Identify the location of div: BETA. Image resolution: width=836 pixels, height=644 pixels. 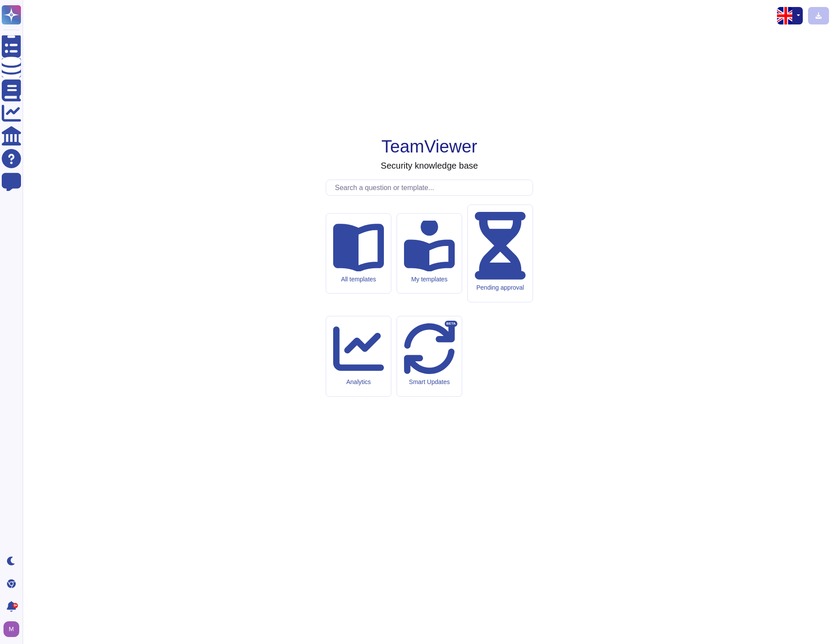
(451, 323).